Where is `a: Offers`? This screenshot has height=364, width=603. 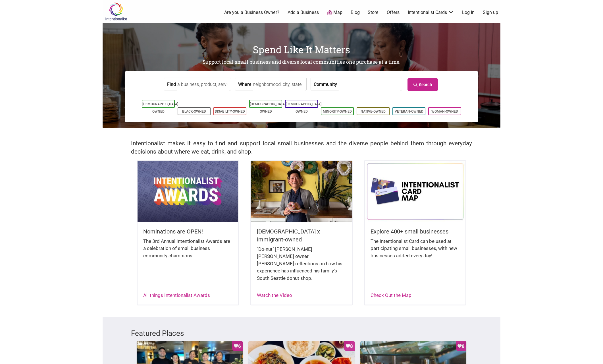
a: Offers is located at coordinates (393, 12).